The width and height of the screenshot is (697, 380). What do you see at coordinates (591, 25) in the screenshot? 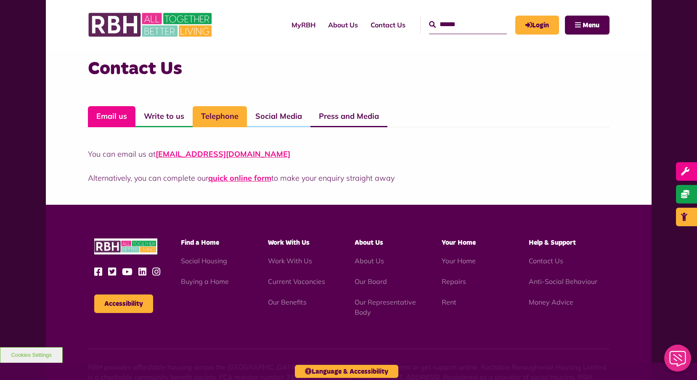
I see `span: Menu` at bounding box center [591, 25].